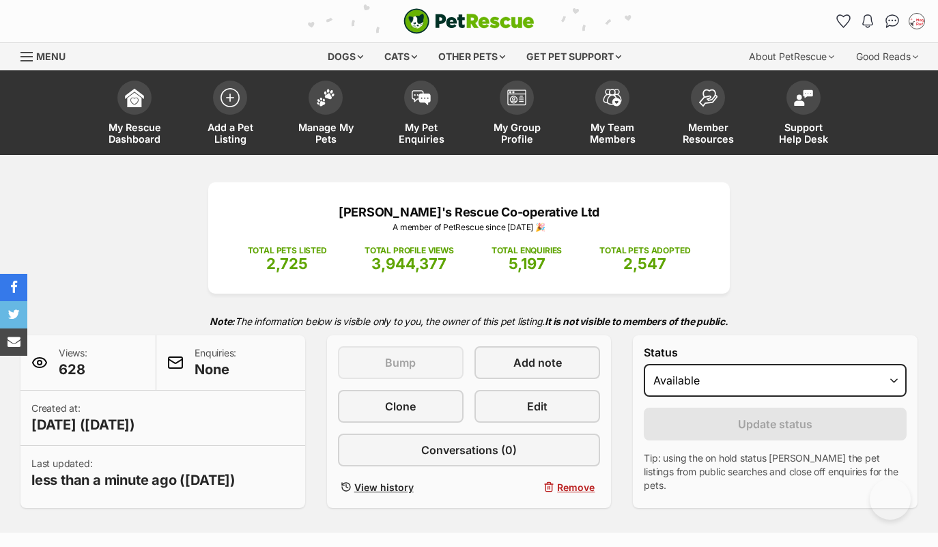 The height and width of the screenshot is (547, 938). Describe the element at coordinates (636, 321) in the screenshot. I see `strong: It is not visible to members of the public.` at that location.